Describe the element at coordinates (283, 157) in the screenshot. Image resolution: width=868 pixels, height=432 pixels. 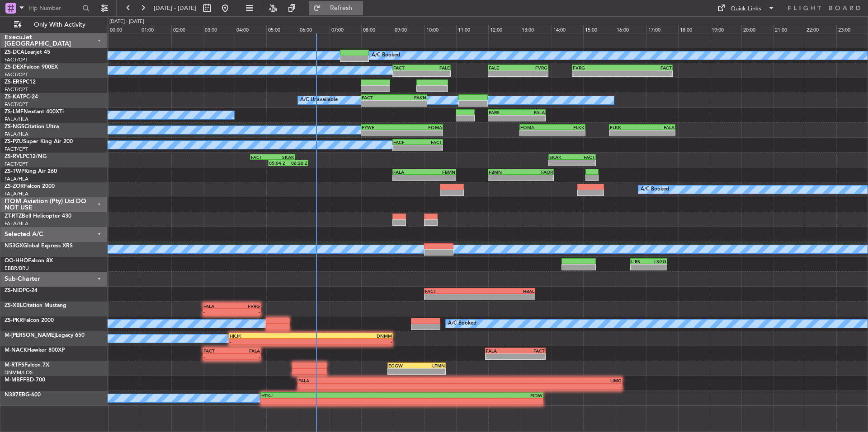
I see `div: SKAK` at that location.